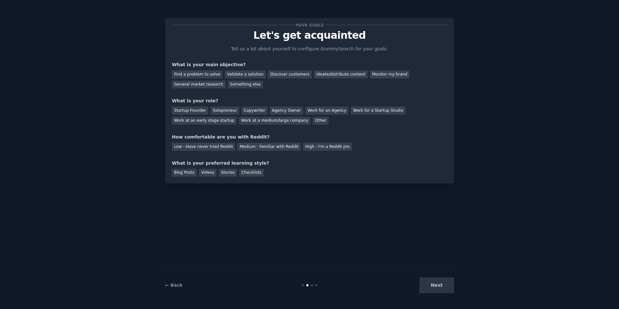  I want to click on div: Copywriter, so click(254, 110).